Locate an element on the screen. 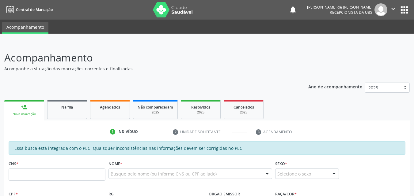  div: Indivíduo is located at coordinates (127, 132).